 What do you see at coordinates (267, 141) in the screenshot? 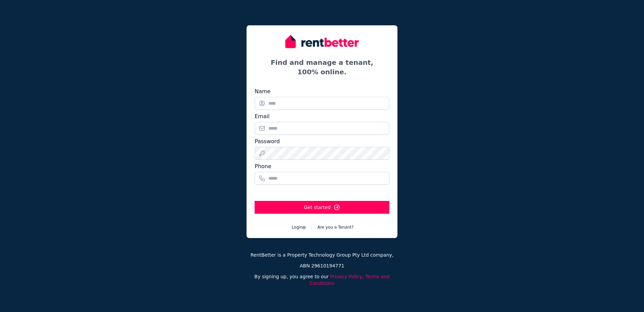
I see `label: Password` at bounding box center [267, 141].